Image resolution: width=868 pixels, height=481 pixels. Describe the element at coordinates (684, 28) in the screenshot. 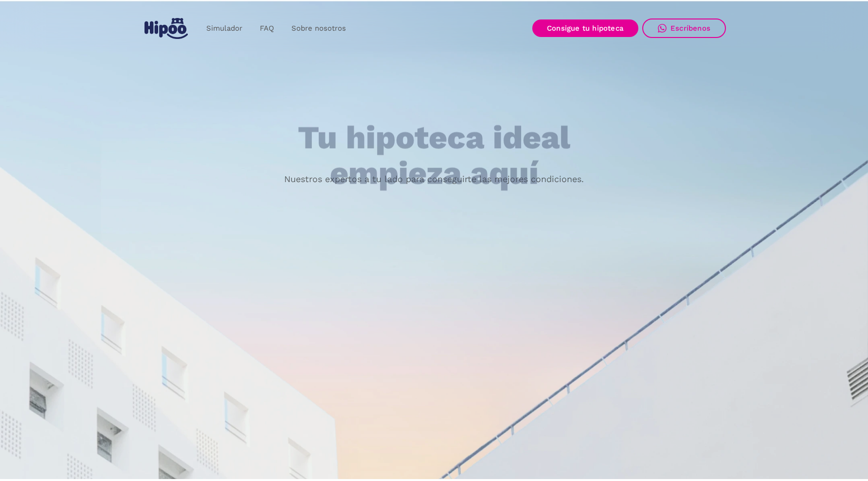

I see `a: Escríbenos` at that location.